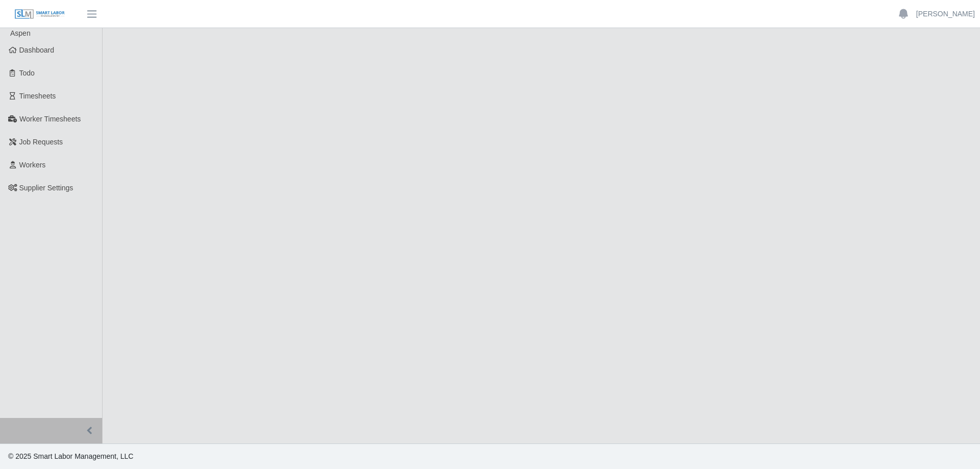  I want to click on img: SLM Logo, so click(40, 14).